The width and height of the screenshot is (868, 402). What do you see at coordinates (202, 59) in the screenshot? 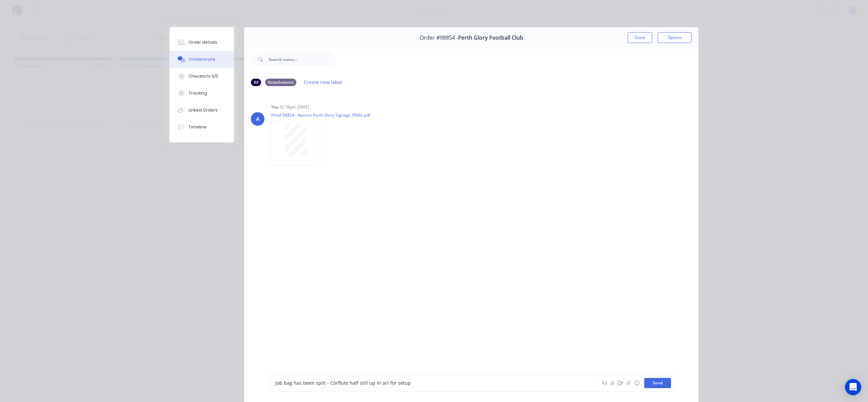
I see `button: Collaborate` at bounding box center [202, 59].